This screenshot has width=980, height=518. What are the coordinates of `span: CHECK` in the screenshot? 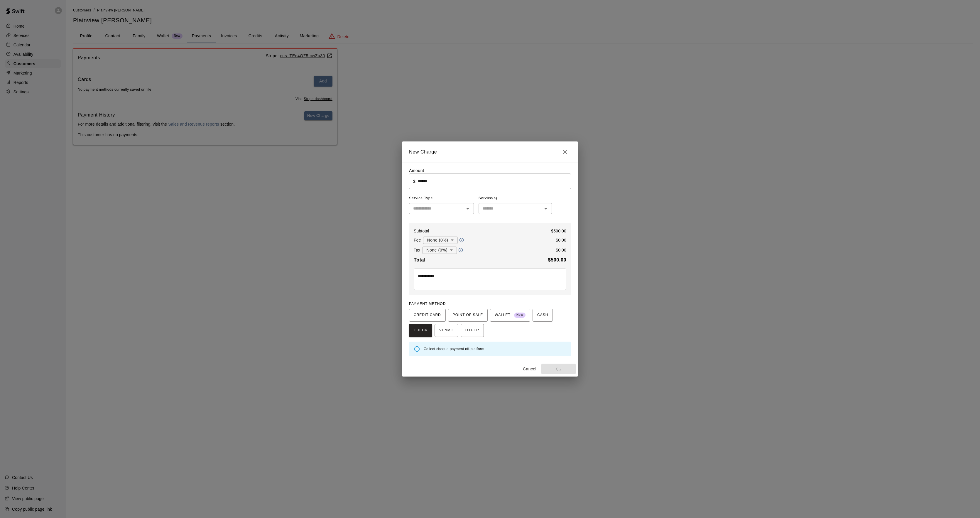 It's located at (421, 330).